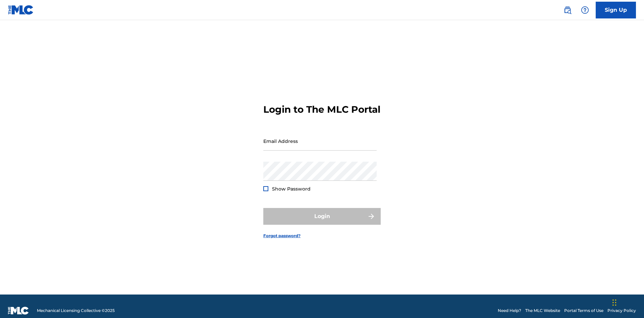  What do you see at coordinates (568, 10) in the screenshot?
I see `a: Public Search` at bounding box center [568, 10].